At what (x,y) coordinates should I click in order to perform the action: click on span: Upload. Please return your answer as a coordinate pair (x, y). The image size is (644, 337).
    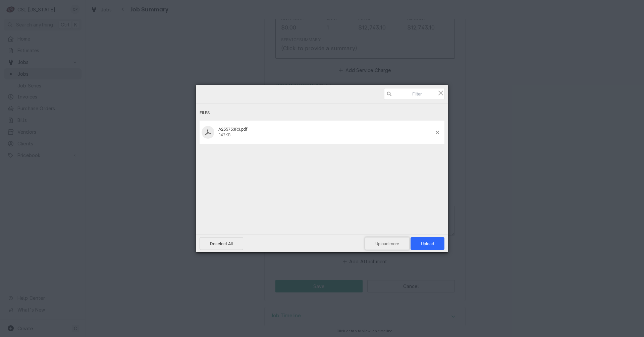
    Looking at the image, I should click on (428, 243).